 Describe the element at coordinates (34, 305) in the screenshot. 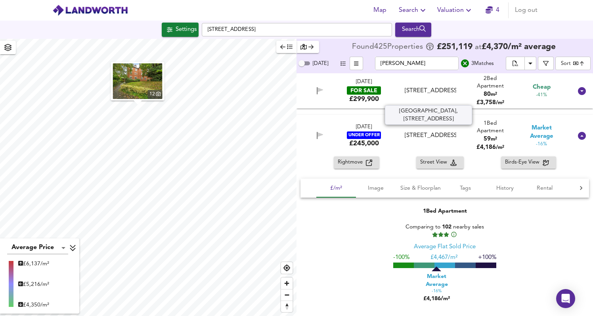

I see `div: £ 4,350/m²` at that location.